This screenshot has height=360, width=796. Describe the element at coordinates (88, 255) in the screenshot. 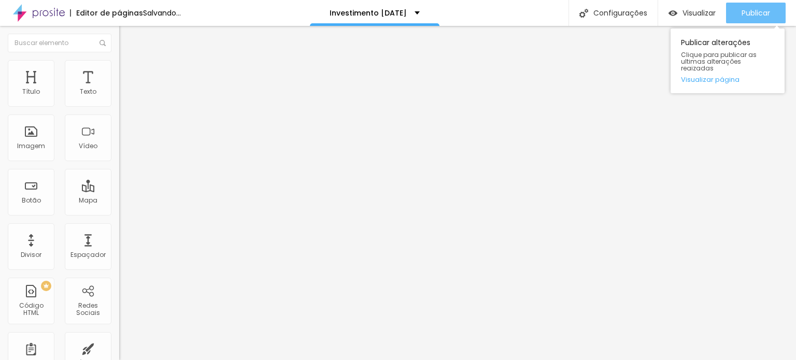

I see `div: Espaçador` at that location.